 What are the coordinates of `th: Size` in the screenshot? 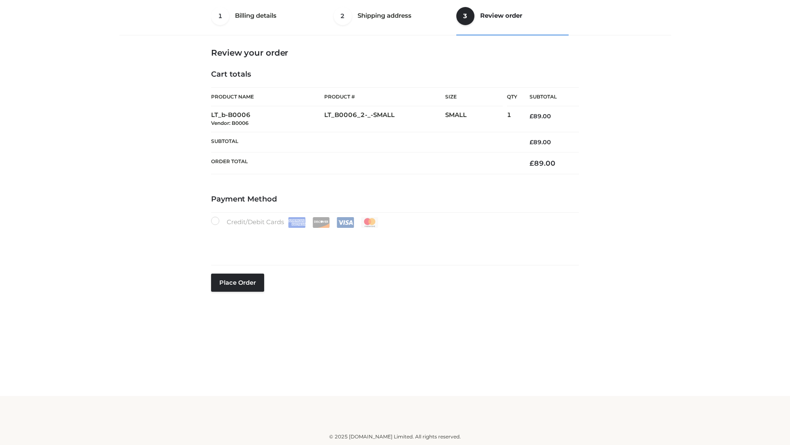 It's located at (474, 97).